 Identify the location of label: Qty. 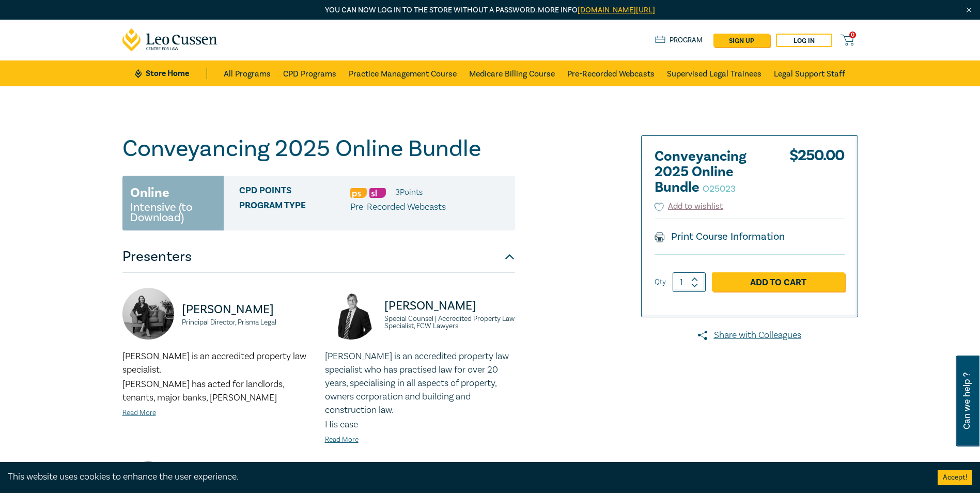
(660, 282).